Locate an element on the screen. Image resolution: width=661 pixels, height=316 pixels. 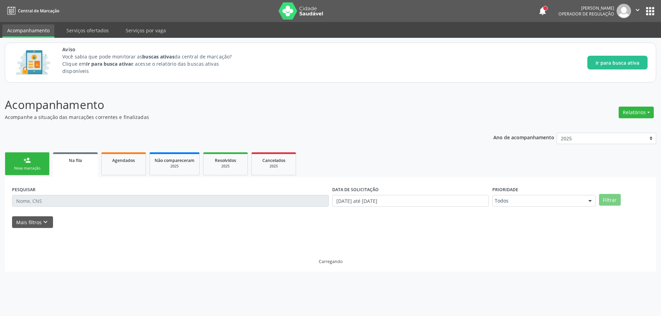
p: Ano de acompanhamento is located at coordinates (524, 137).